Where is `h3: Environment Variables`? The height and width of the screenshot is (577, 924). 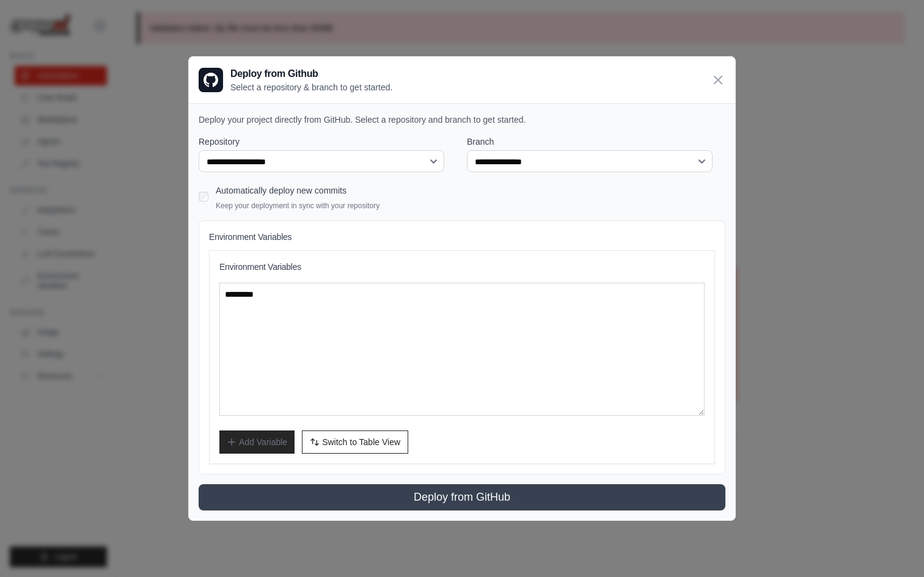 h3: Environment Variables is located at coordinates (462, 267).